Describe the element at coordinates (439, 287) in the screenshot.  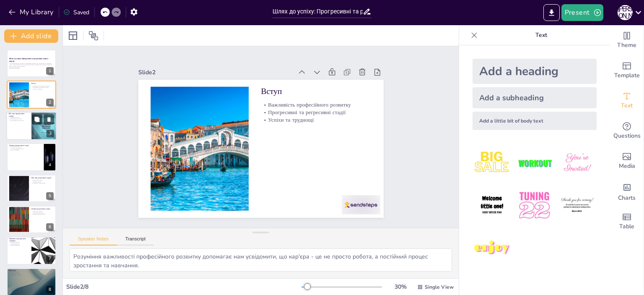
I see `span: Single View` at that location.